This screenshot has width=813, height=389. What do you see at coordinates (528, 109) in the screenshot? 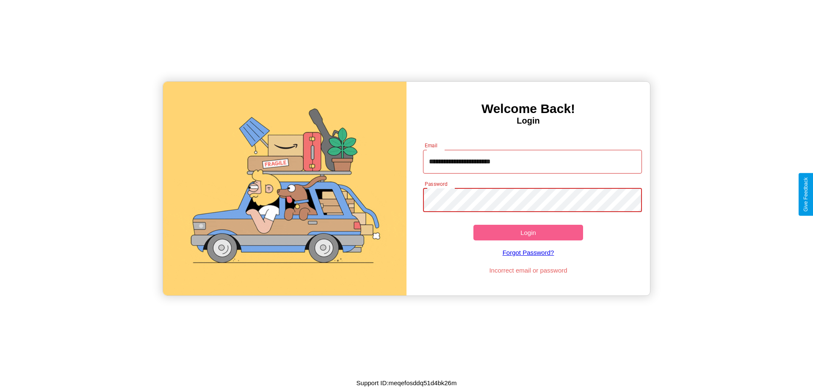
I see `h3: Welcome Back!` at bounding box center [528, 109].